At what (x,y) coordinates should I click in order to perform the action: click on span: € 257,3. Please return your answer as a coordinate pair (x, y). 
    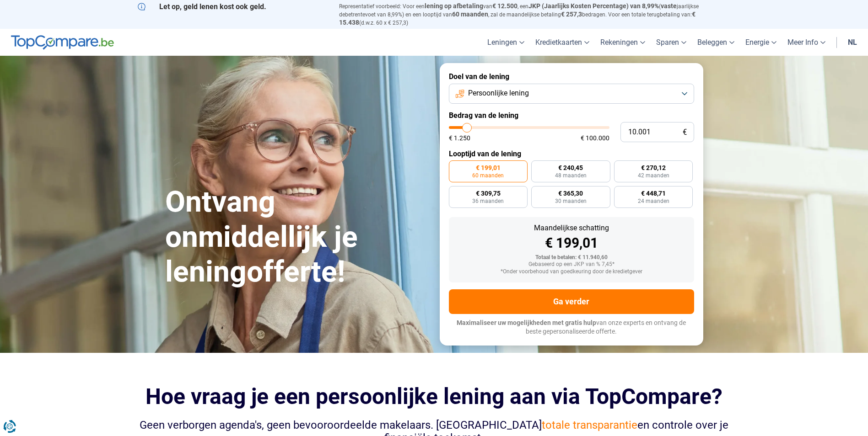
    Looking at the image, I should click on (572, 14).